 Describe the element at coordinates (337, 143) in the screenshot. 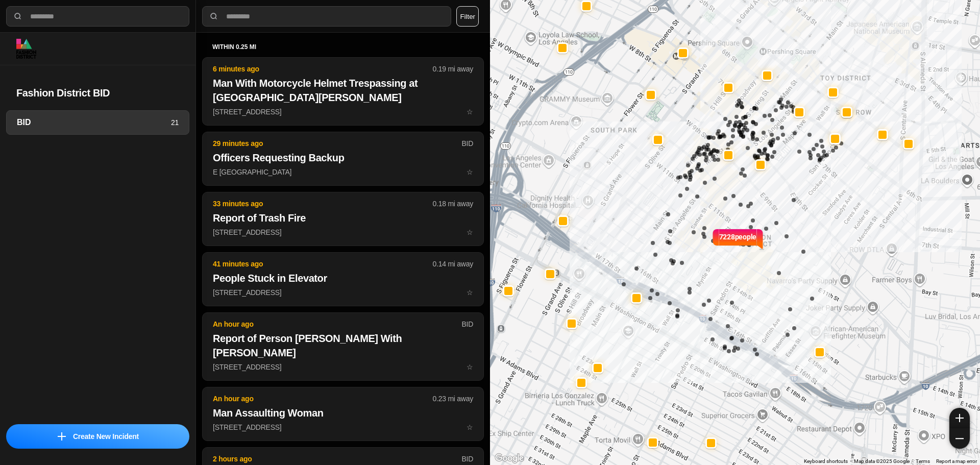

I see `p: 29 minutes ago` at that location.